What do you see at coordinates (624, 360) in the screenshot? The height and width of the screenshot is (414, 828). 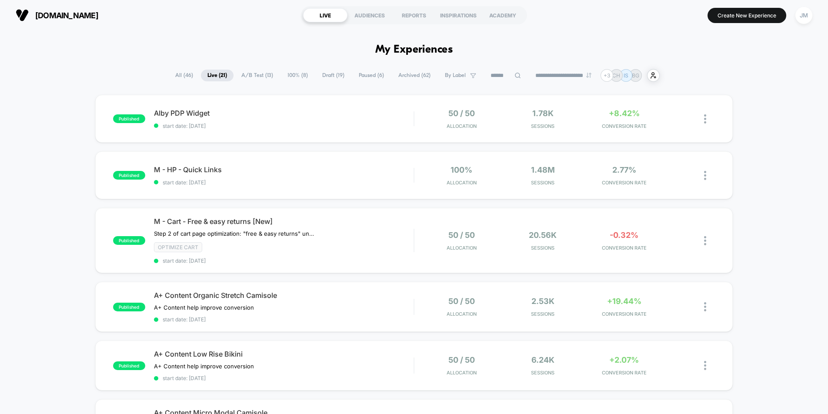 I see `span: +2.07%` at bounding box center [624, 360].